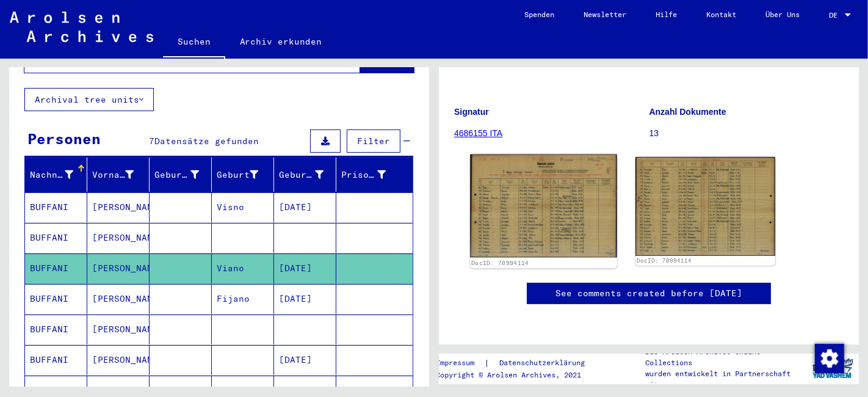 The image size is (868, 397). I want to click on mat-cell: Visno, so click(243, 207).